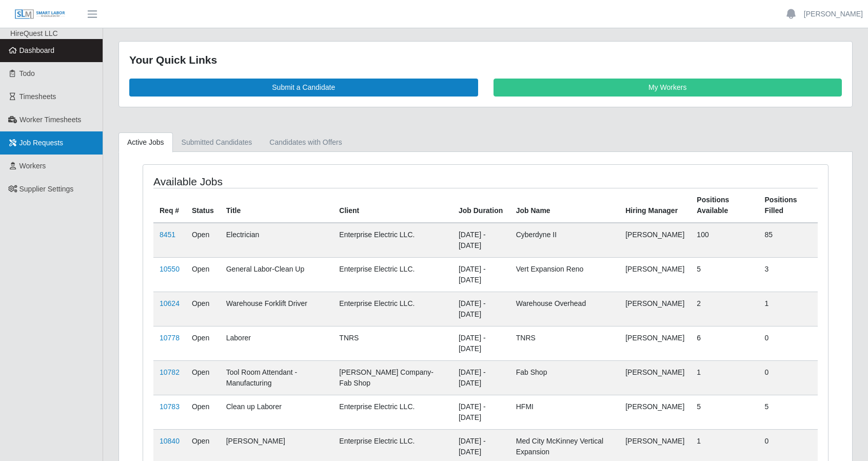 This screenshot has width=868, height=461. Describe the element at coordinates (287, 181) in the screenshot. I see `h4: Available Jobs` at that location.